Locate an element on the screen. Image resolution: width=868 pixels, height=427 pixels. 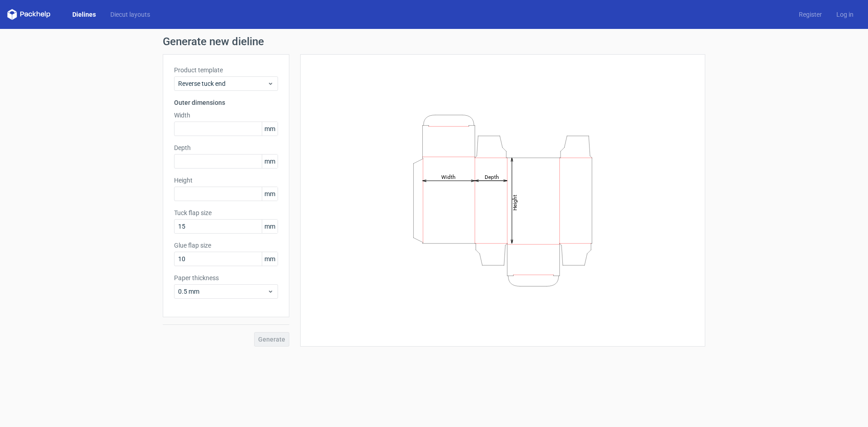
label: Height is located at coordinates (226, 181).